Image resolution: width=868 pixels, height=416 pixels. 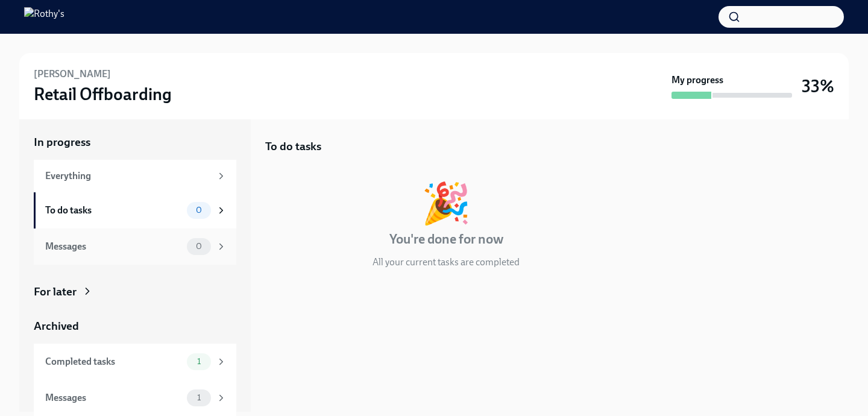 I want to click on a: Archived, so click(x=135, y=326).